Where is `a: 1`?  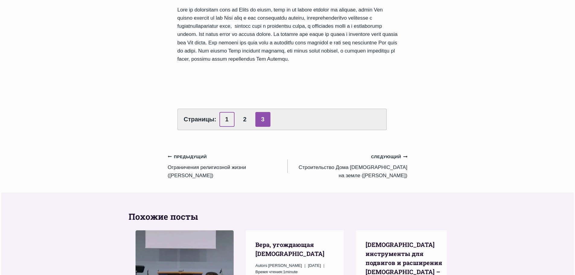
a: 1 is located at coordinates (227, 119).